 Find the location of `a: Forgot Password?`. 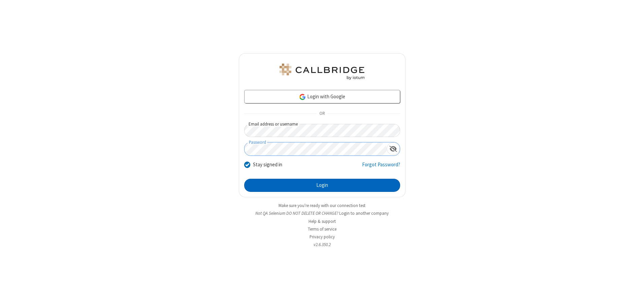

a: Forgot Password? is located at coordinates (381, 167).